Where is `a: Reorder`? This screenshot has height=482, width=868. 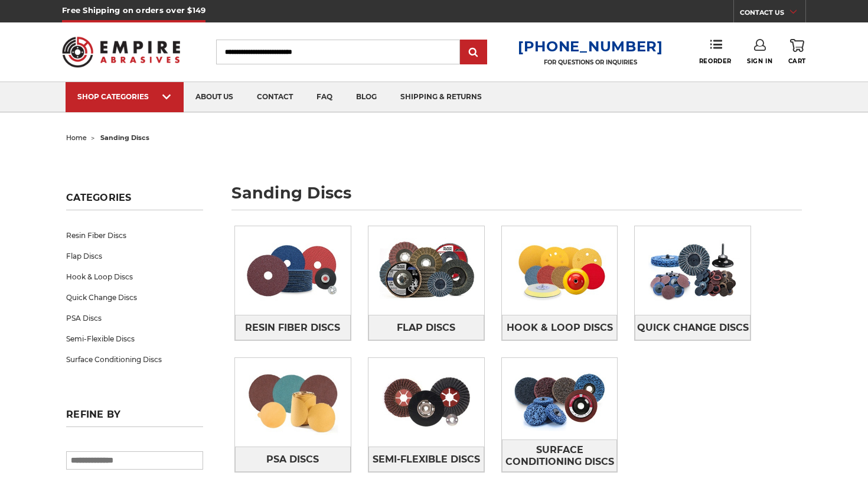
a: Reorder is located at coordinates (715, 51).